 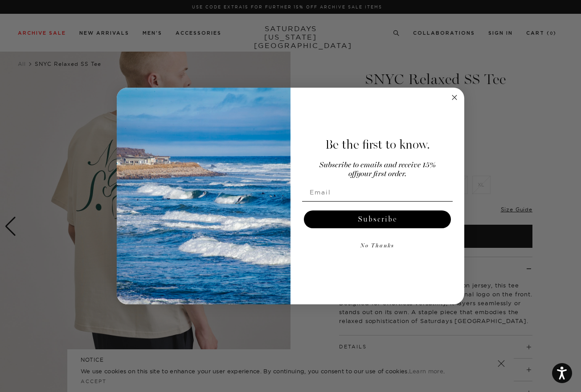 What do you see at coordinates (454, 98) in the screenshot?
I see `button: Close dialog` at bounding box center [454, 98].